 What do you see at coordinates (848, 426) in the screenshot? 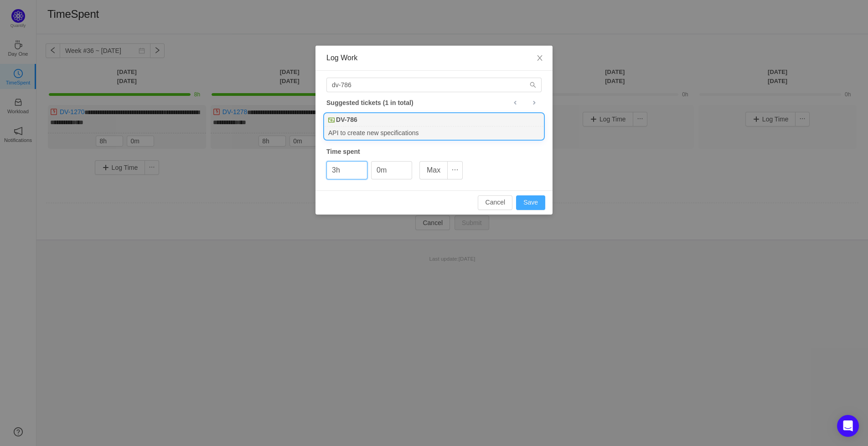
I see `div: Open Intercom Messenger` at bounding box center [848, 426].